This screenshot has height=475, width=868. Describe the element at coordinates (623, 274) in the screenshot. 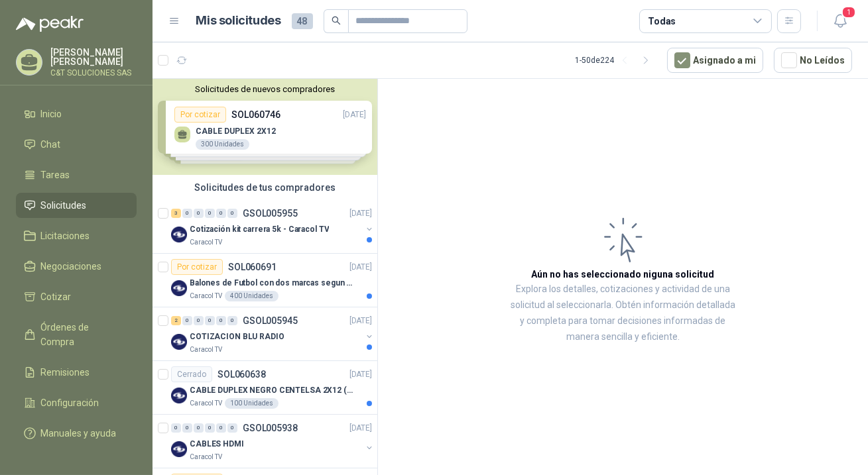

I see `h3: Aún no has seleccionado niguna solicitud` at that location.